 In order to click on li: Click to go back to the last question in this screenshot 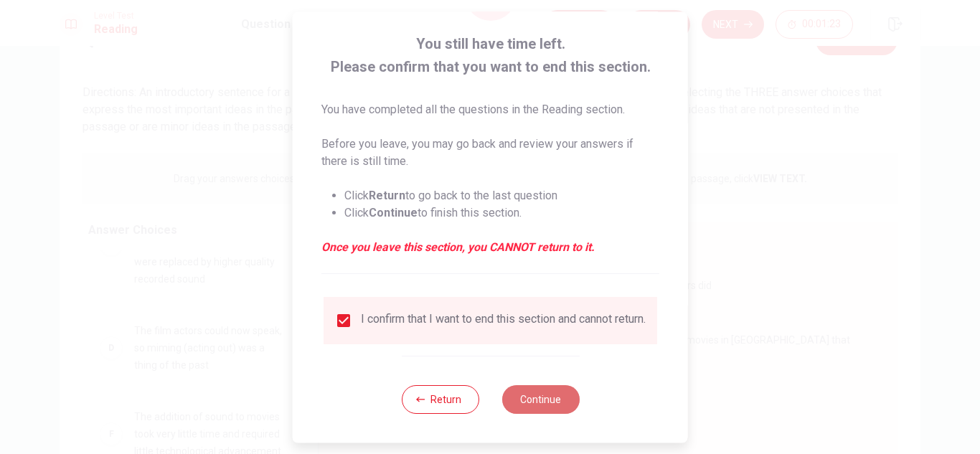, I will do `click(501, 196)`.